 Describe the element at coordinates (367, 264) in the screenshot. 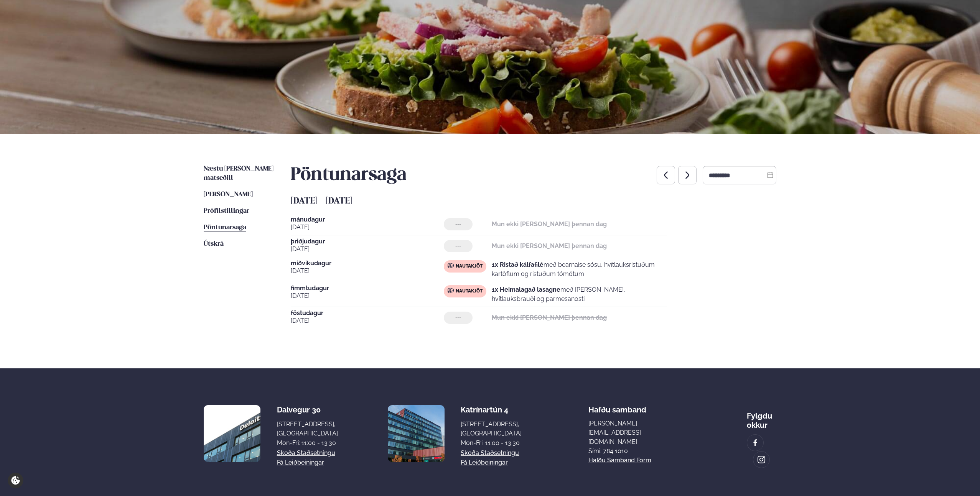

I see `span: miðvikudagur` at that location.